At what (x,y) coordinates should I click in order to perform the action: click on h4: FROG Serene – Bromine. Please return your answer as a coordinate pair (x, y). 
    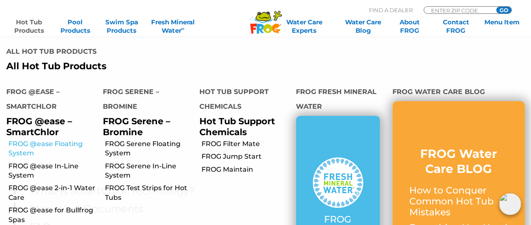
    Looking at the image, I should click on (145, 100).